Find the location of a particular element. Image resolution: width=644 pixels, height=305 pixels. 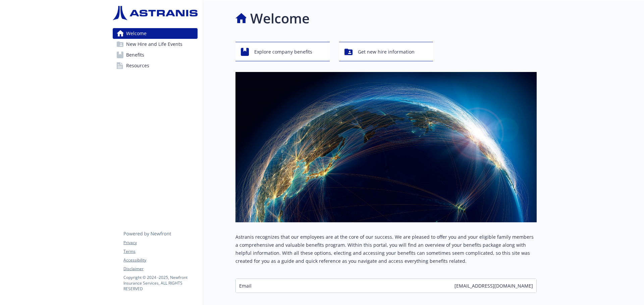

a: Resources is located at coordinates (155, 66).